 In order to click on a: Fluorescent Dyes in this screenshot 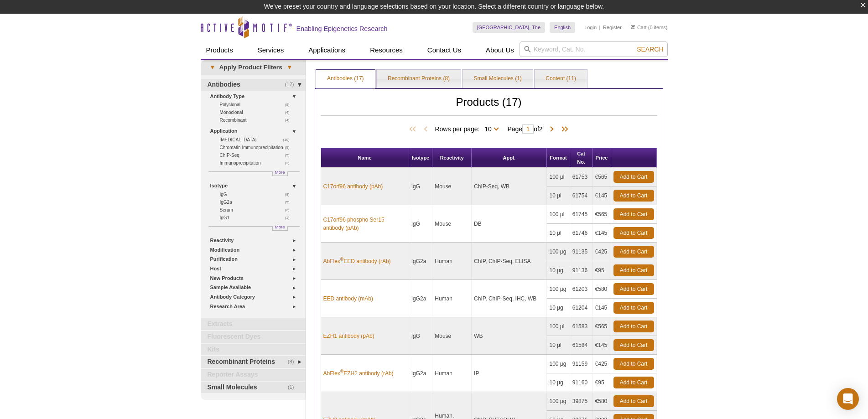, I will do `click(254, 337)`.